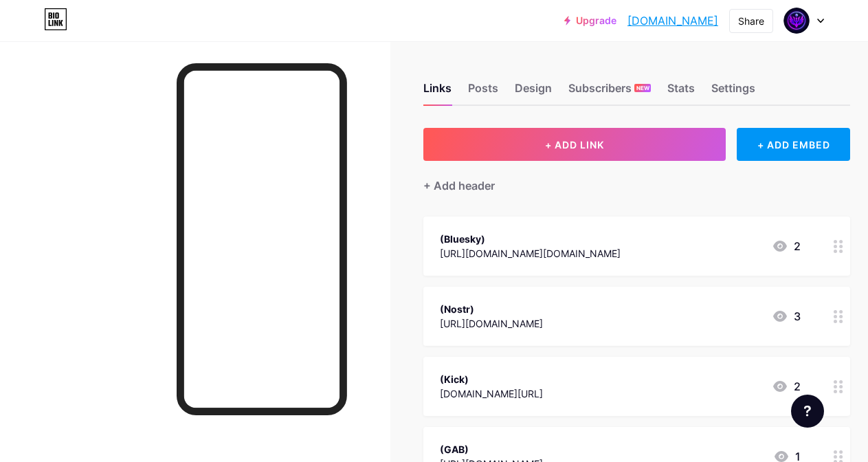 This screenshot has width=868, height=462. Describe the element at coordinates (530, 239) in the screenshot. I see `div: (Bluesky)` at that location.